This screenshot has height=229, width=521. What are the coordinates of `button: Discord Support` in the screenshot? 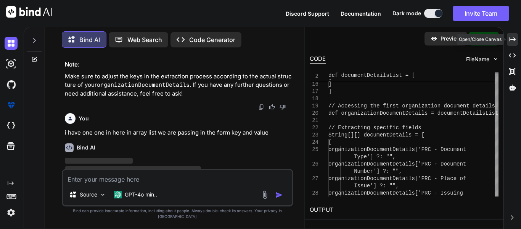 It's located at (308, 13).